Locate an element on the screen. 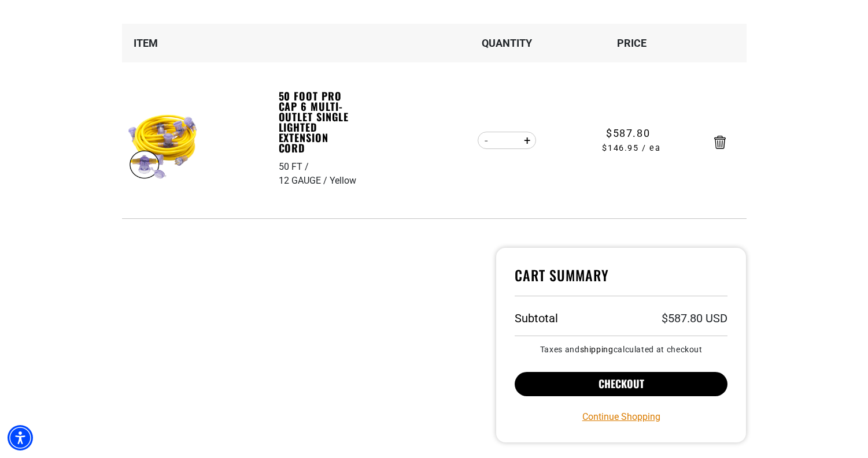 The image size is (868, 458). input: Quantity for 50 Foot Pro Cap 6 Multi-Outlet Single Lighted Extension Cord is located at coordinates (506, 141).